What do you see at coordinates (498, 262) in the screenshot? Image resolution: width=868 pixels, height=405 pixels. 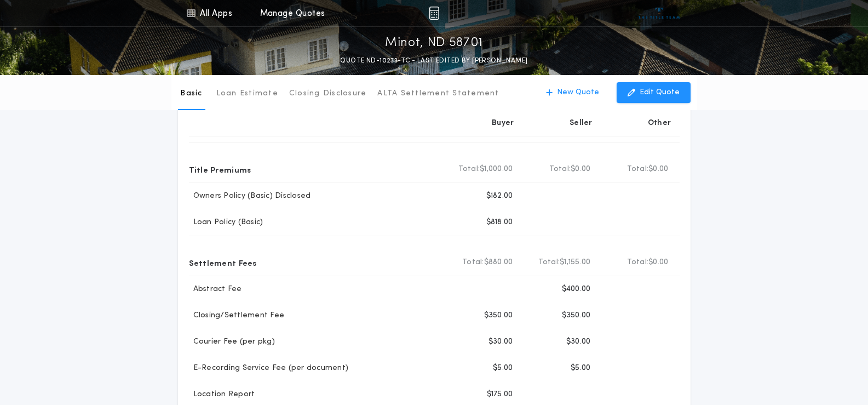 I see `span: $880.00` at bounding box center [498, 262].